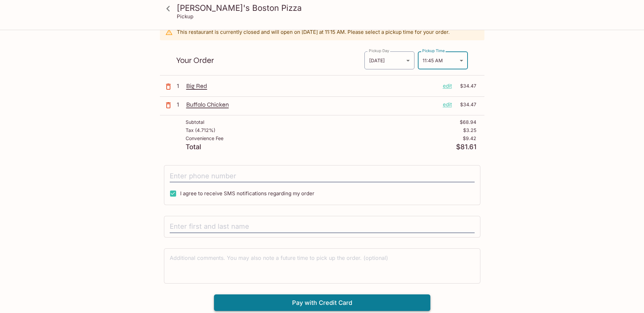 The width and height of the screenshot is (644, 313). What do you see at coordinates (470, 138) in the screenshot?
I see `p: $9.42` at bounding box center [470, 138].